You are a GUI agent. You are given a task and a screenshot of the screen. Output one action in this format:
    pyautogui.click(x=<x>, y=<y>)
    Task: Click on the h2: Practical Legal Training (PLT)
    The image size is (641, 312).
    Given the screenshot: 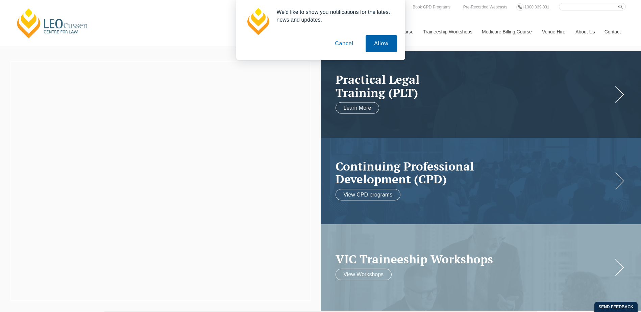 What is the action you would take?
    pyautogui.click(x=474, y=86)
    